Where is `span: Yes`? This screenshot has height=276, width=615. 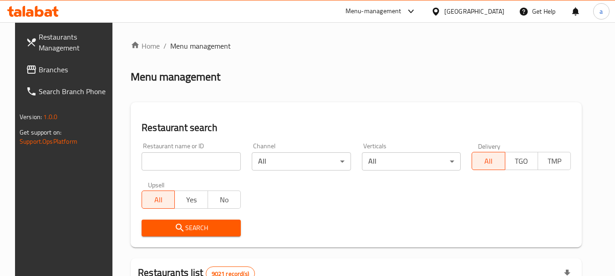
span: Yes is located at coordinates (191, 200).